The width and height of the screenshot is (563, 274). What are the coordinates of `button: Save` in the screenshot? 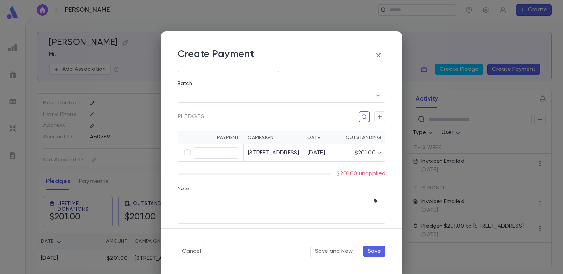 It's located at (374, 251).